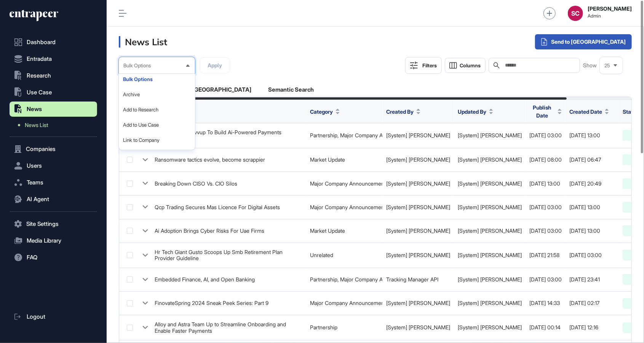 This screenshot has height=343, width=644. Describe the element at coordinates (412, 279) in the screenshot. I see `a: Tracking Manager API` at that location.